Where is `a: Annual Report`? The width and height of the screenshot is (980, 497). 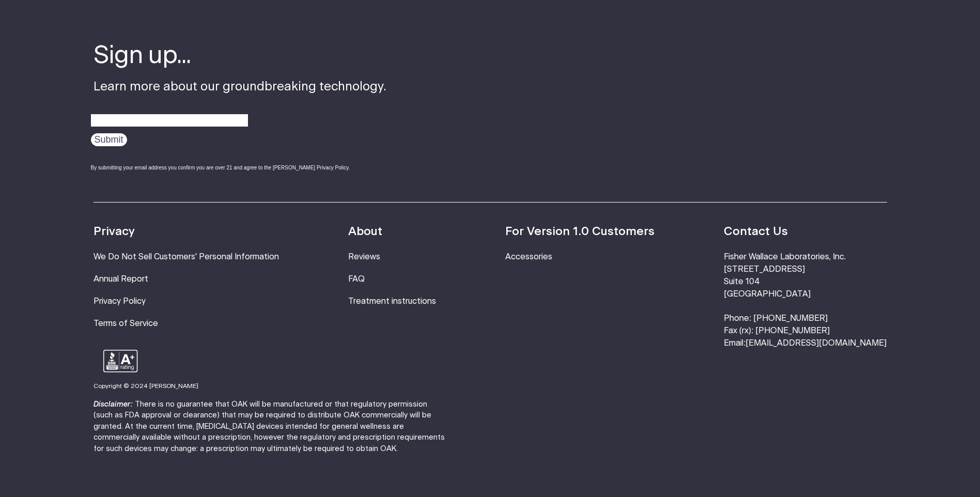
a: Annual Report is located at coordinates (121, 279).